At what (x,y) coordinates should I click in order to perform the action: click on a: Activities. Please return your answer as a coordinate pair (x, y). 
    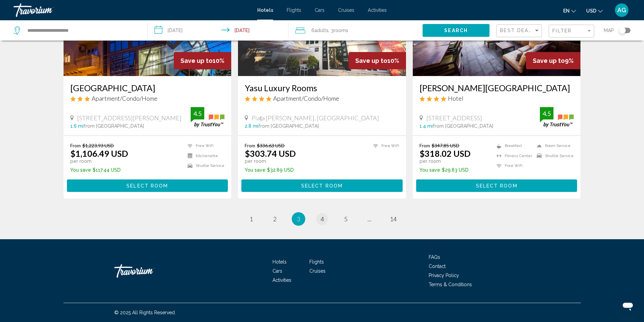
    Looking at the image, I should click on (282, 280).